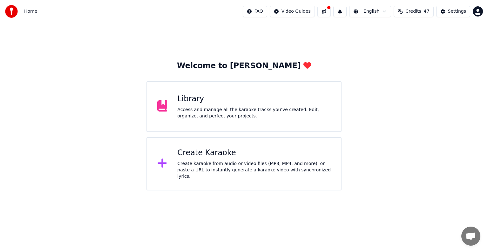 The width and height of the screenshot is (488, 252). What do you see at coordinates (254, 113) in the screenshot?
I see `div: Access and manage all the karaoke tracks you’ve created. Edit, organize, and perfect your projects.` at bounding box center [254, 113].